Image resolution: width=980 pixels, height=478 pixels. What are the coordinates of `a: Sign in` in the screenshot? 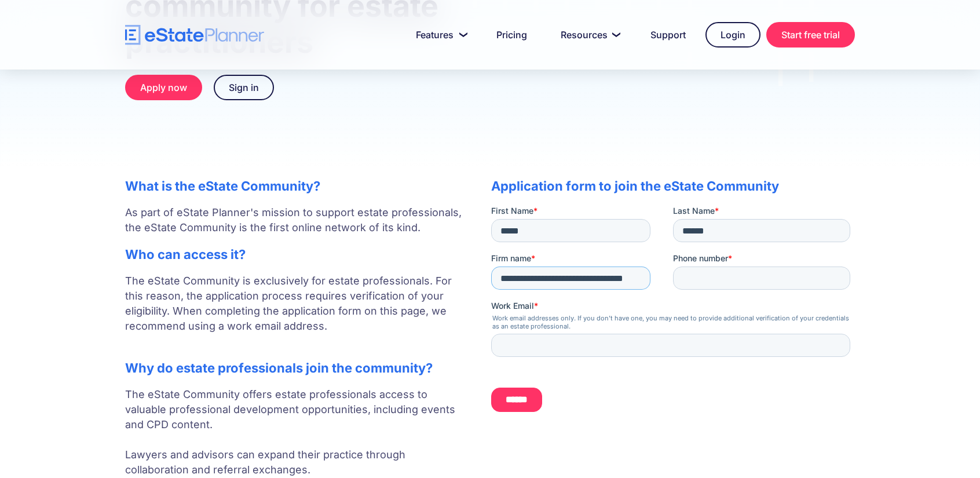 It's located at (244, 87).